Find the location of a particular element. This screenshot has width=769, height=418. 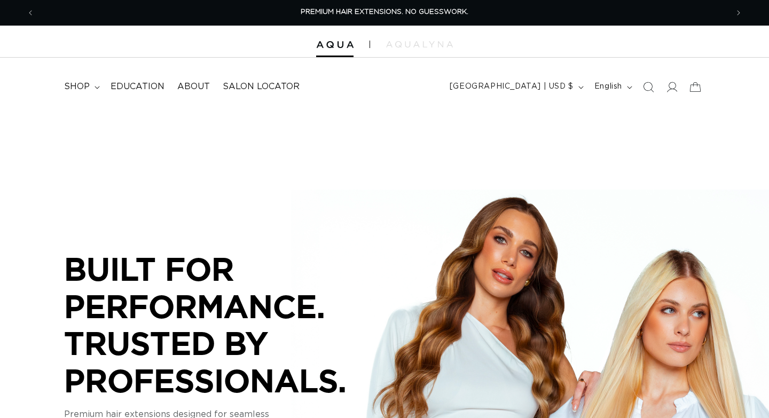

p: BUILT FOR PERFORMANCE. TRUSTED BY PROFESSIONALS. is located at coordinates (224, 325).